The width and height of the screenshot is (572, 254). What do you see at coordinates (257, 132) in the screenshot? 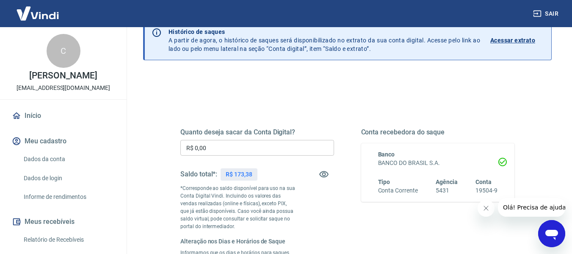
I see `h5: Quanto deseja sacar da Conta Digital?` at bounding box center [257, 132].